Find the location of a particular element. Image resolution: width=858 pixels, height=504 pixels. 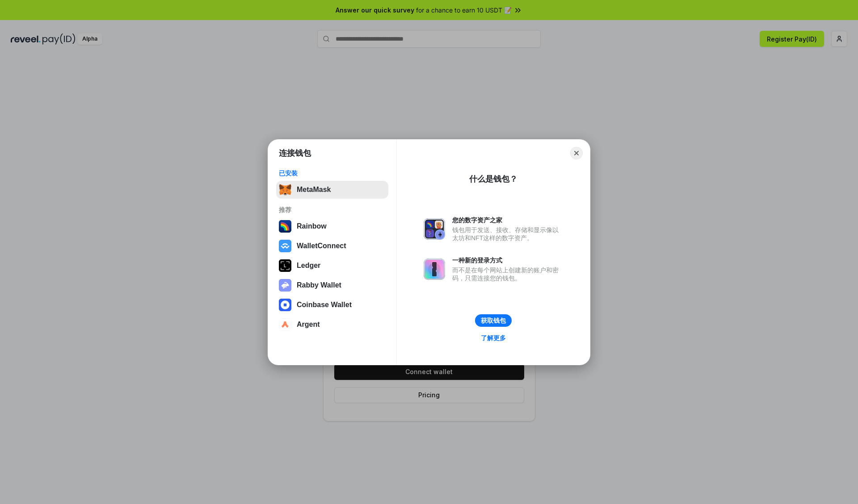

div: Rabby Wallet is located at coordinates (319, 286).